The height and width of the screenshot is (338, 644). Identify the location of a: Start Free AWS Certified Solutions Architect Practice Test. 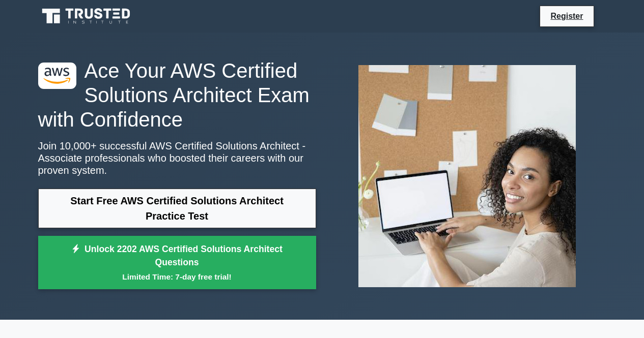
(177, 209).